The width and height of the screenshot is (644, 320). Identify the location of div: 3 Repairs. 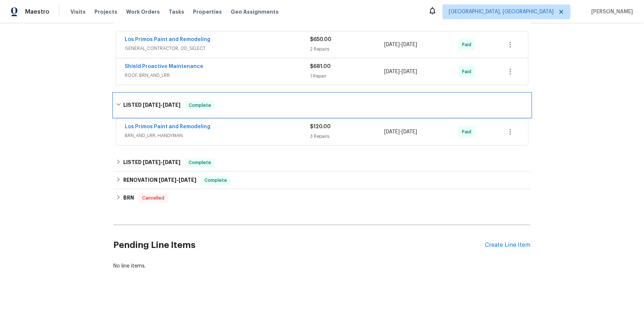
(347, 136).